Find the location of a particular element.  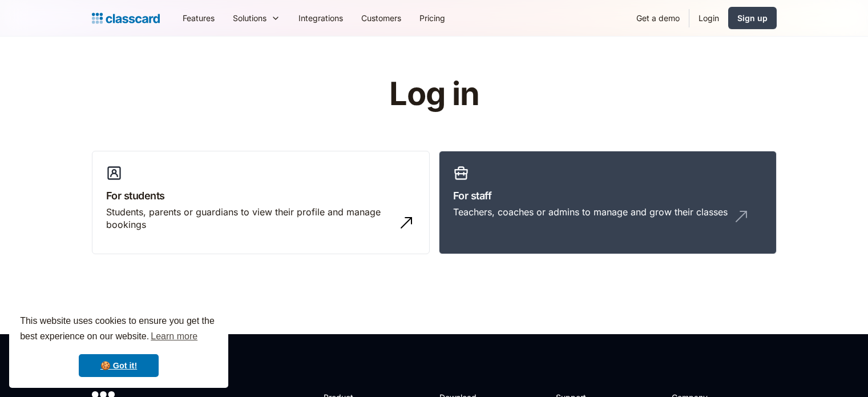

h3: For students is located at coordinates (261, 196).